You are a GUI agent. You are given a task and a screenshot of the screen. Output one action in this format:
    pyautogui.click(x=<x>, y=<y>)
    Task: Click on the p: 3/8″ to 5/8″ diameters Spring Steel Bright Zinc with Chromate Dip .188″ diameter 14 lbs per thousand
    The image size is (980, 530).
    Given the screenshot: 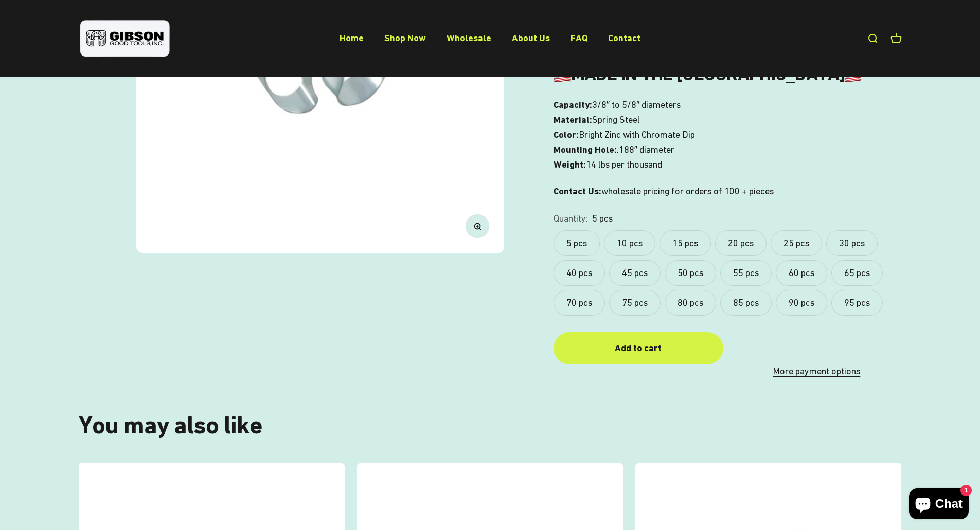 What is the action you would take?
    pyautogui.click(x=727, y=135)
    